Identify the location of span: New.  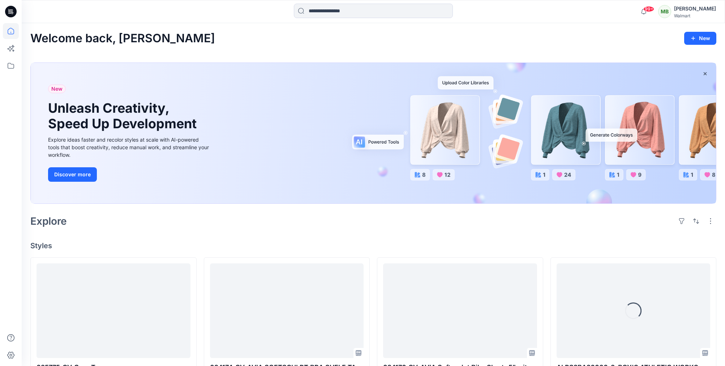
(57, 89).